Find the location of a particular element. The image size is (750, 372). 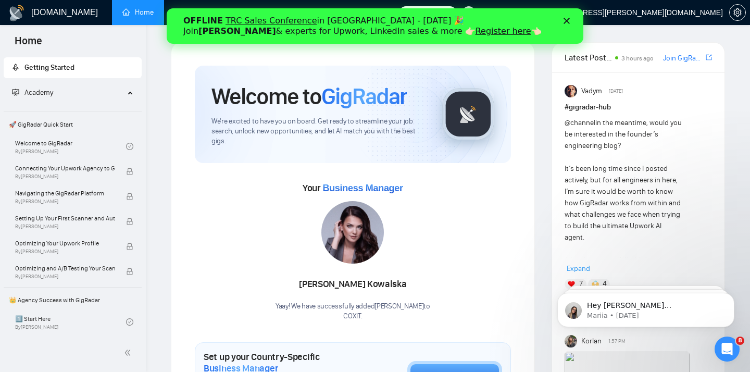

span: Getting Started is located at coordinates (49, 67).